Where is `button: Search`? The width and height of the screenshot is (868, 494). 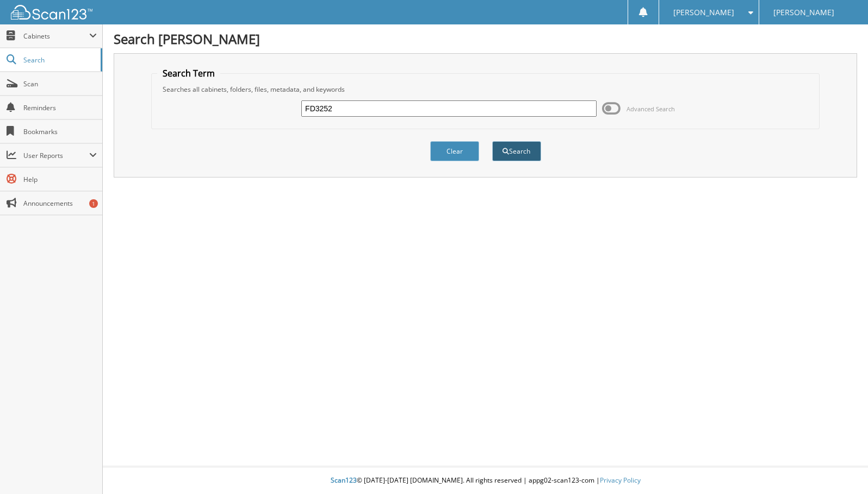
button: Search is located at coordinates (516, 151).